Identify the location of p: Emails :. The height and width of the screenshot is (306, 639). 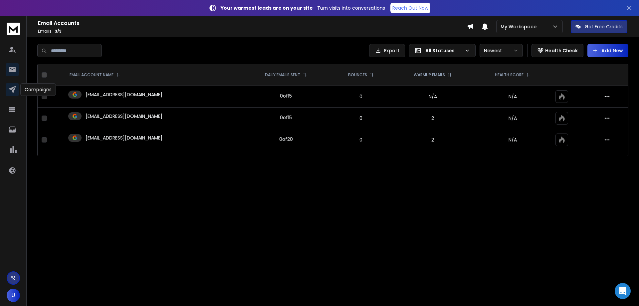
(252, 31).